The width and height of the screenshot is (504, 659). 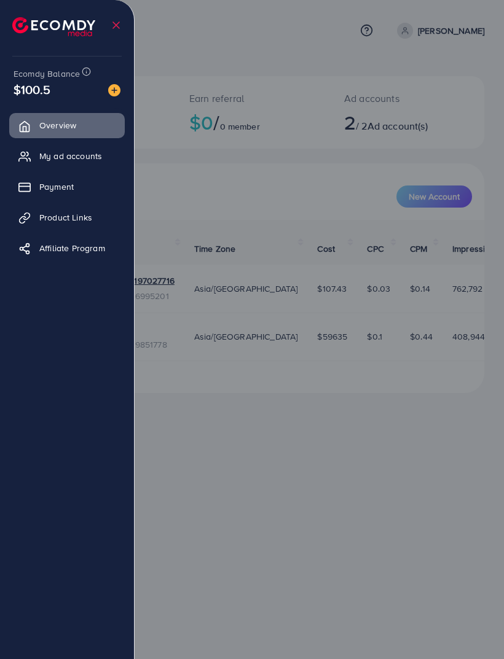 What do you see at coordinates (66, 217) in the screenshot?
I see `span: Product Links` at bounding box center [66, 217].